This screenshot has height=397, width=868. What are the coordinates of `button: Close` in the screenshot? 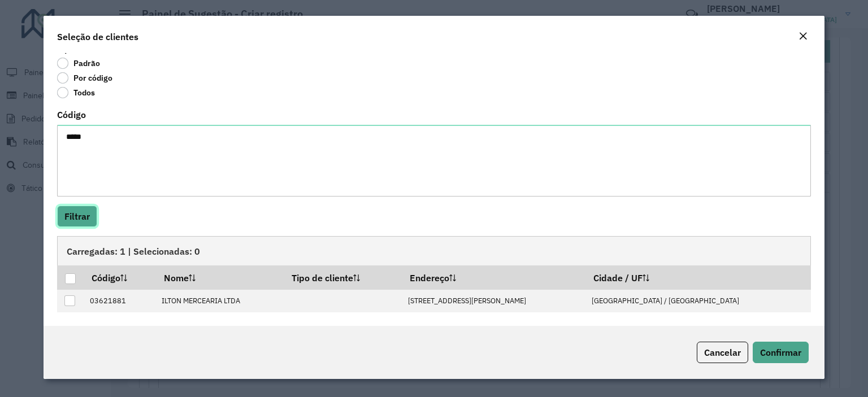 It's located at (803, 37).